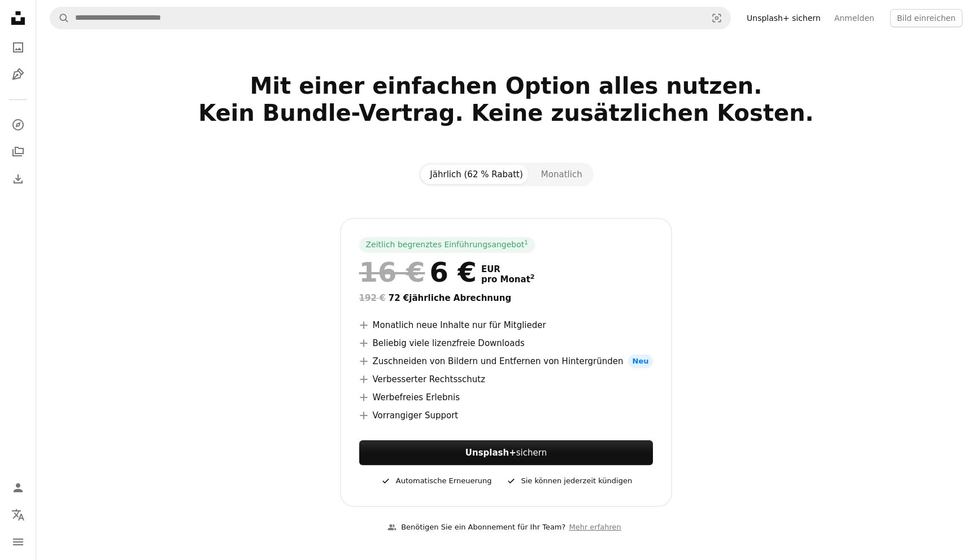 The width and height of the screenshot is (976, 560). I want to click on a: Mehr erfahren, so click(595, 528).